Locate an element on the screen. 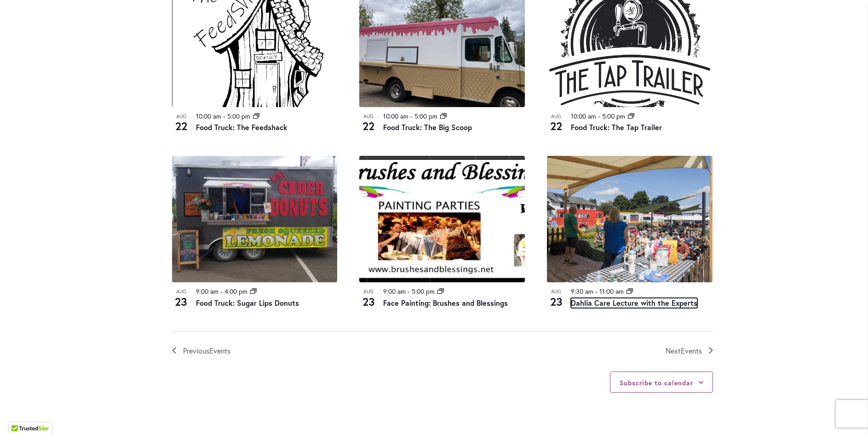 This screenshot has height=434, width=868. a: Food Truck: The Big Scoop is located at coordinates (427, 127).